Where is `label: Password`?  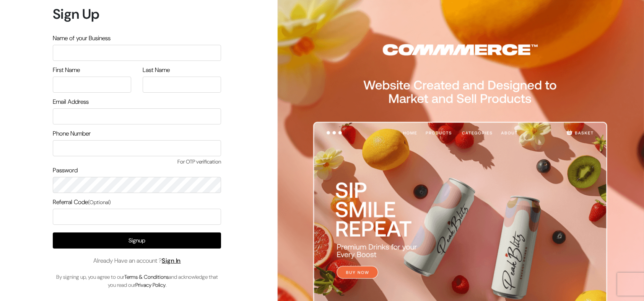 label: Password is located at coordinates (65, 170).